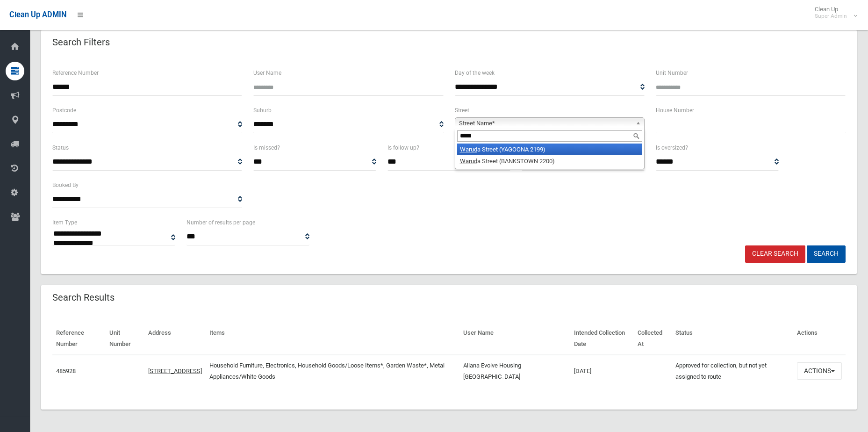 The image size is (868, 432). Describe the element at coordinates (550, 161) in the screenshot. I see `li: a Street (BANKSTOWN 2200)` at that location.